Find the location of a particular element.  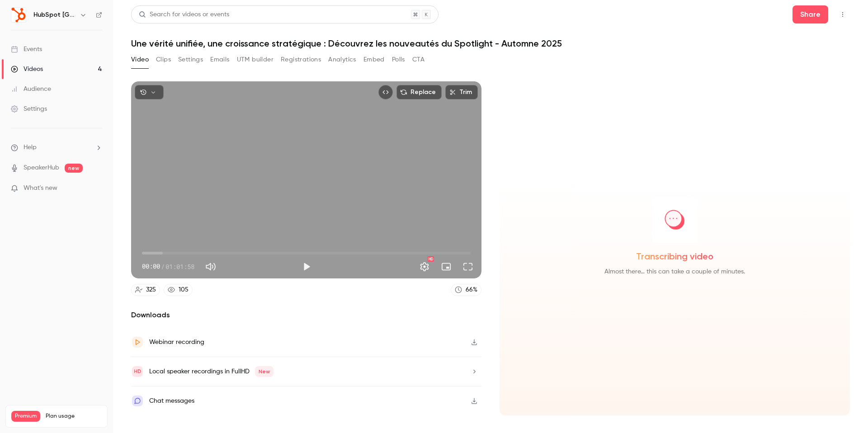

button: Clips is located at coordinates (163, 60).